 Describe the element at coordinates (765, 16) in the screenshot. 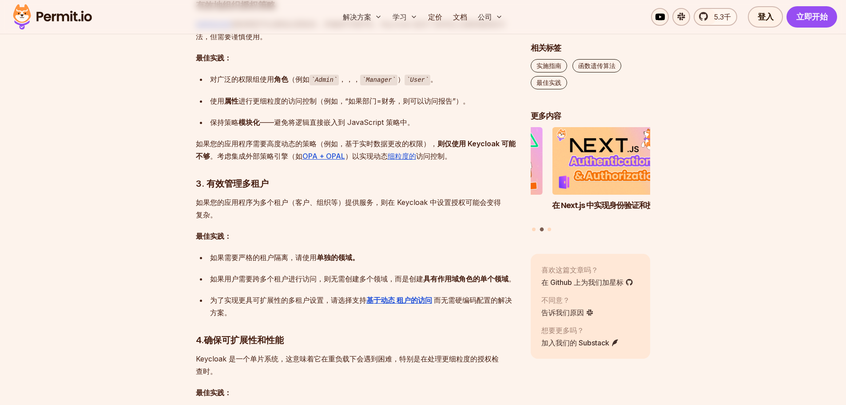

I see `font: 登入` at that location.